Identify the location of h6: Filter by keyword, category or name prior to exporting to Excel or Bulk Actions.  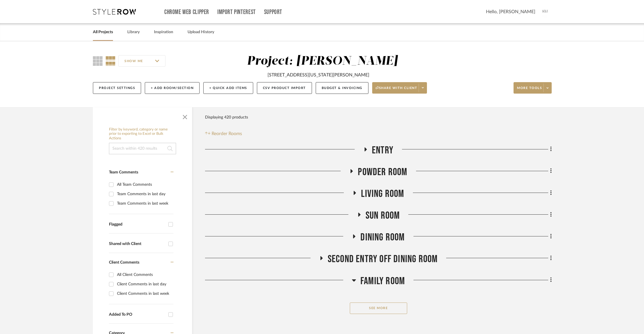
(143, 134).